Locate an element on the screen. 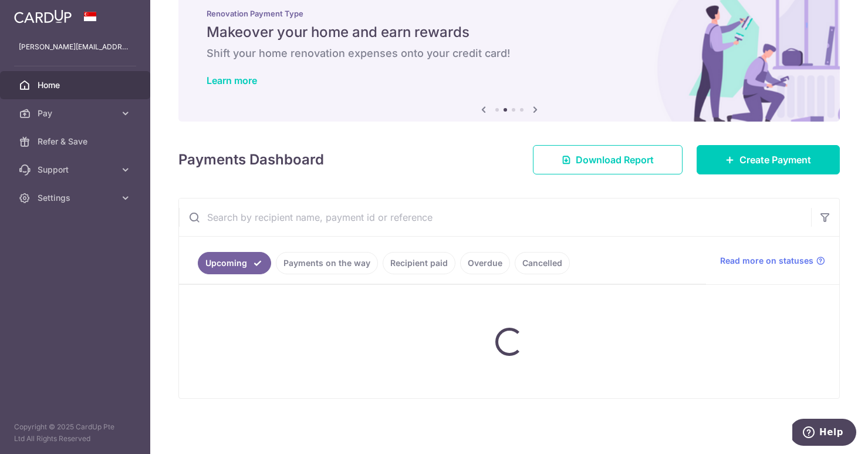 This screenshot has width=868, height=454. input: Search by recipient name, payment id or reference is located at coordinates (495, 217).